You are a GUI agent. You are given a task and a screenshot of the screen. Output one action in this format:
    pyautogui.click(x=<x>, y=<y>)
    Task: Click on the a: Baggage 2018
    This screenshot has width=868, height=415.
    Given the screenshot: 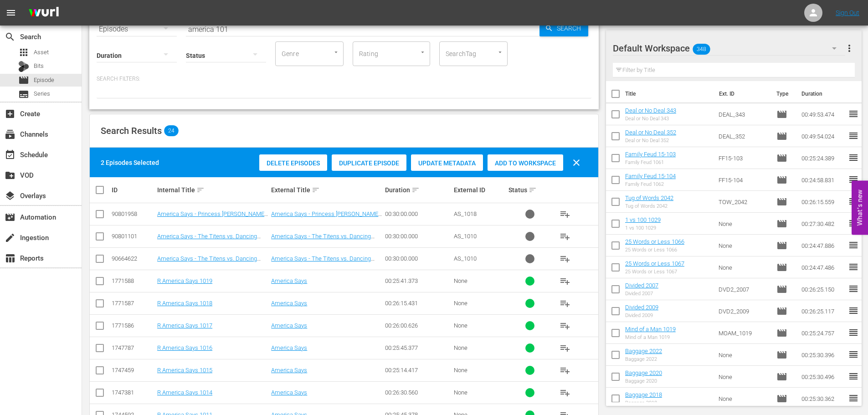 What is the action you would take?
    pyautogui.click(x=644, y=394)
    